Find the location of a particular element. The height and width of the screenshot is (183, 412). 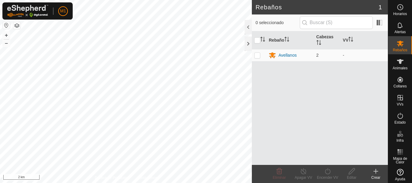

span: Eliminar is located at coordinates (279, 178).